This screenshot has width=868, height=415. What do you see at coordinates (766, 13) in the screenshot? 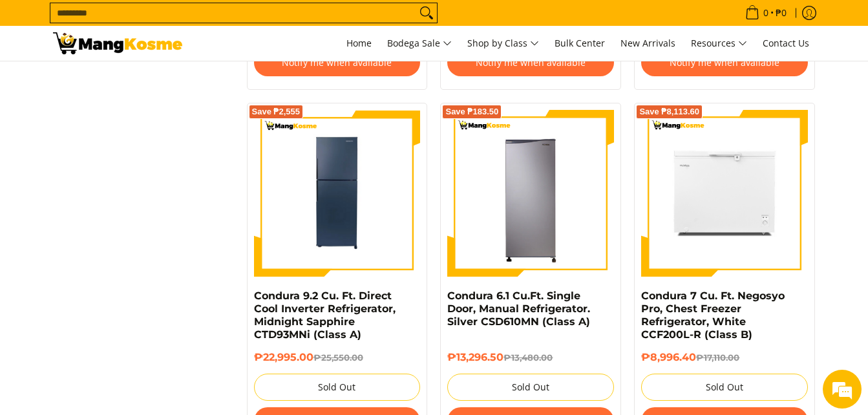
I see `span: 0` at bounding box center [766, 13].